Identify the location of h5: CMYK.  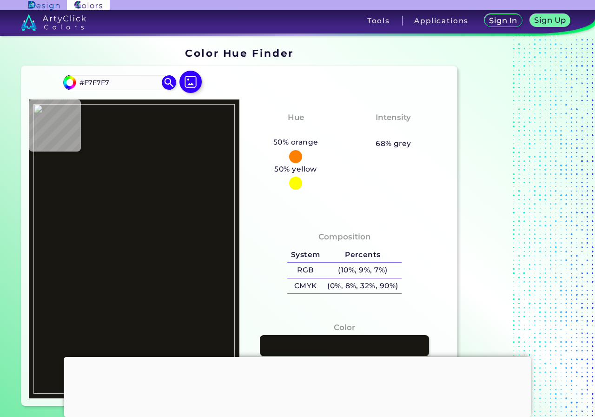
(306, 286).